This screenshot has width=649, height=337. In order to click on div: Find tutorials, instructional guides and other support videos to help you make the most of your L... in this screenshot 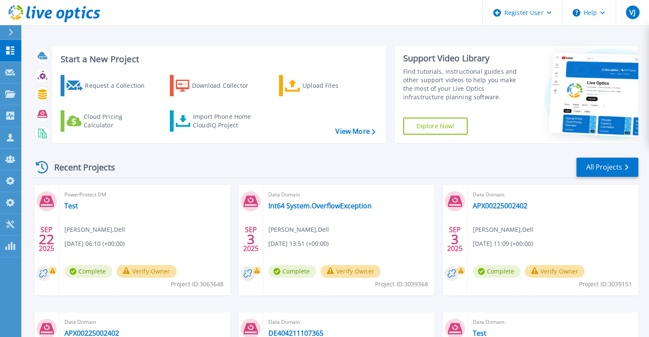, I will do `click(464, 84)`.